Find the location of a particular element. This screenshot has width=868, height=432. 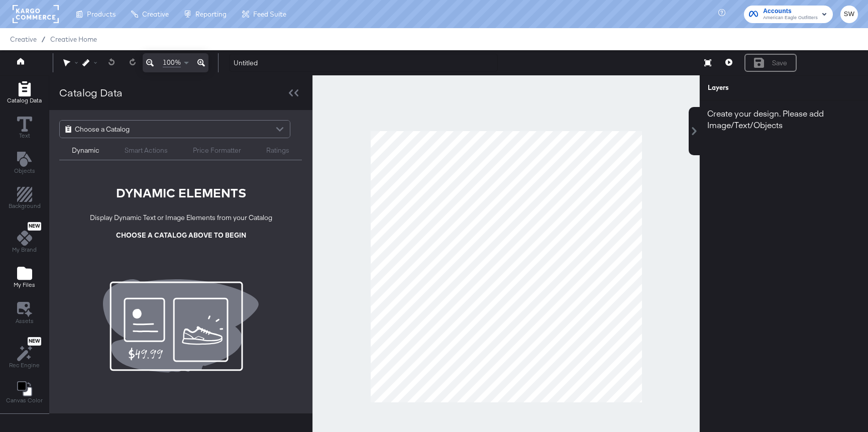

button: Assets is located at coordinates (24, 313).